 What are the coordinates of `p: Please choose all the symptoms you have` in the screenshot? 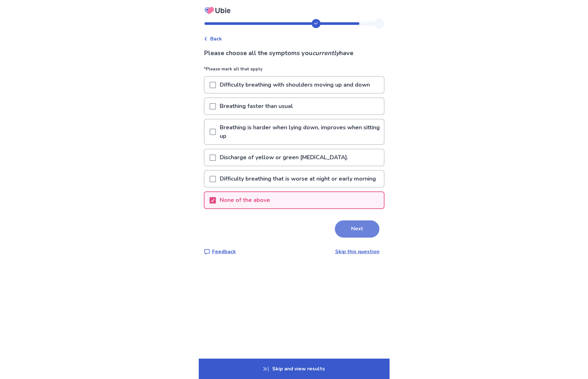 It's located at (294, 53).